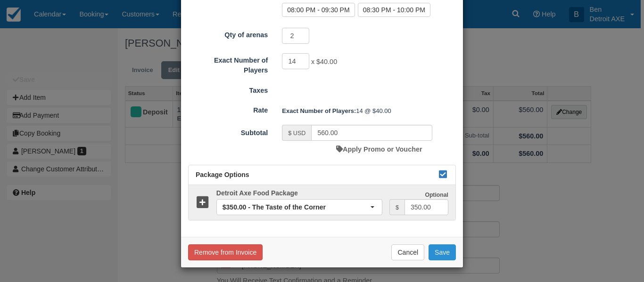 Image resolution: width=644 pixels, height=282 pixels. Describe the element at coordinates (228, 131) in the screenshot. I see `label: Subtotal` at that location.